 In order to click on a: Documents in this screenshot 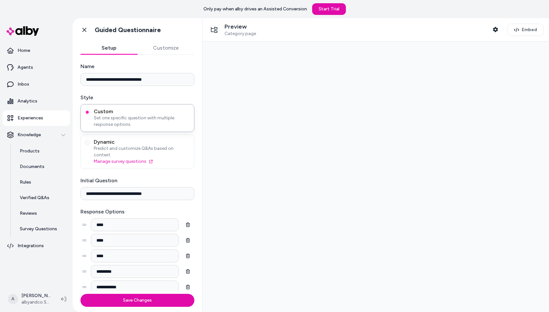, I will do `click(42, 167)`.